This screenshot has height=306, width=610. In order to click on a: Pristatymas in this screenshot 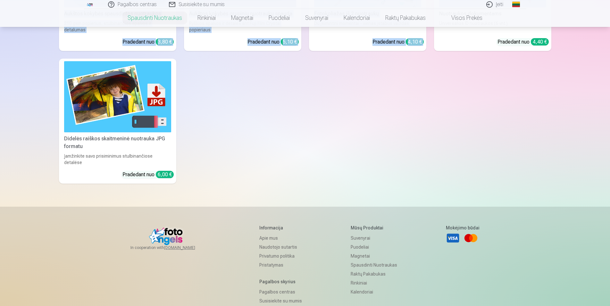, I will do `click(280, 265)`.